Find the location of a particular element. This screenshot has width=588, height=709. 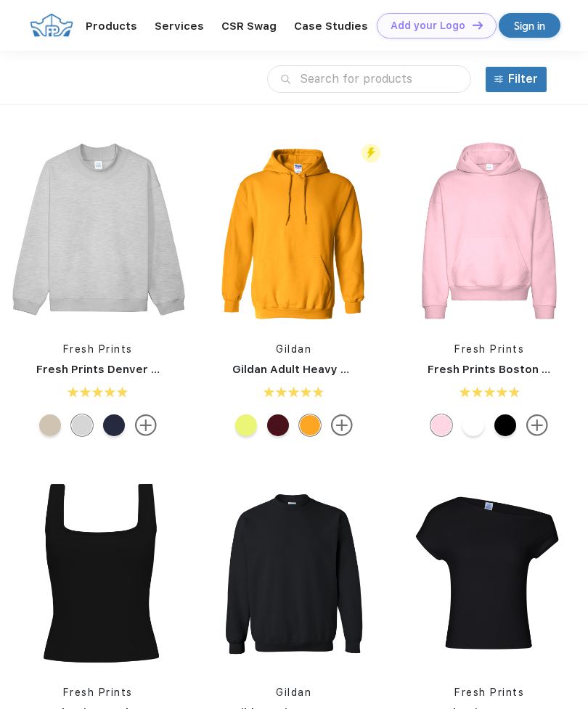

div: Safety Green is located at coordinates (246, 425).